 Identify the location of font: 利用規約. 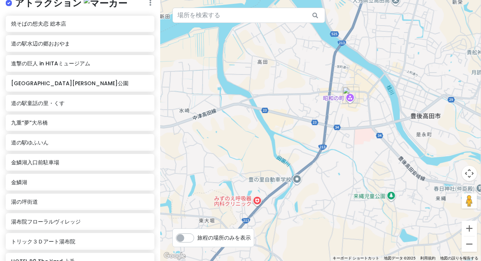
(428, 258).